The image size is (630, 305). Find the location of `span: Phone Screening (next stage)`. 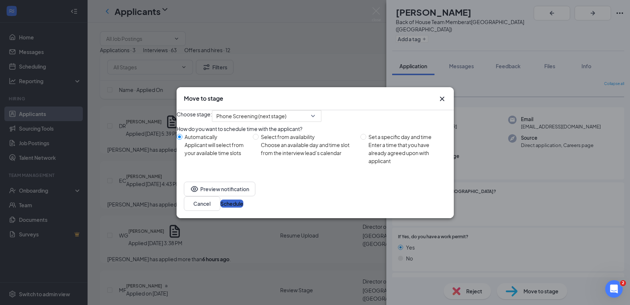

span: Phone Screening (next stage) is located at coordinates (251, 116).